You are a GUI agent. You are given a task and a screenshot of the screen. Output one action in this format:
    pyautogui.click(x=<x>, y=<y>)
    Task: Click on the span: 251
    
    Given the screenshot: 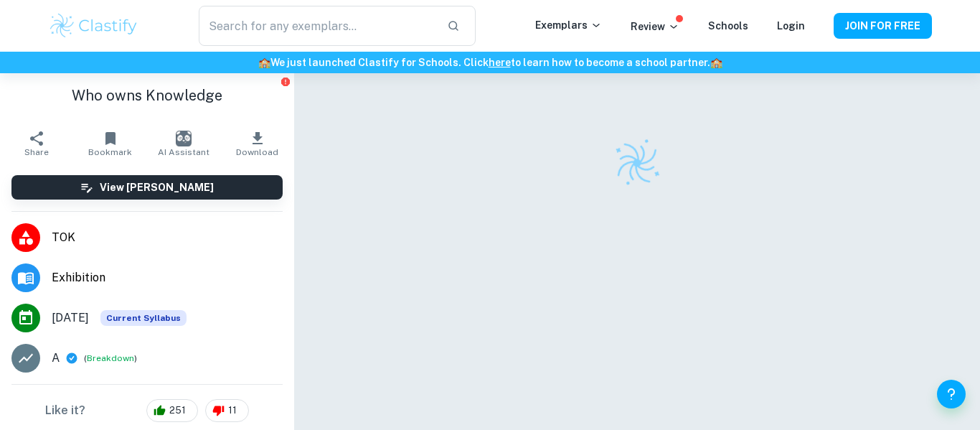 What is the action you would take?
    pyautogui.click(x=177, y=411)
    